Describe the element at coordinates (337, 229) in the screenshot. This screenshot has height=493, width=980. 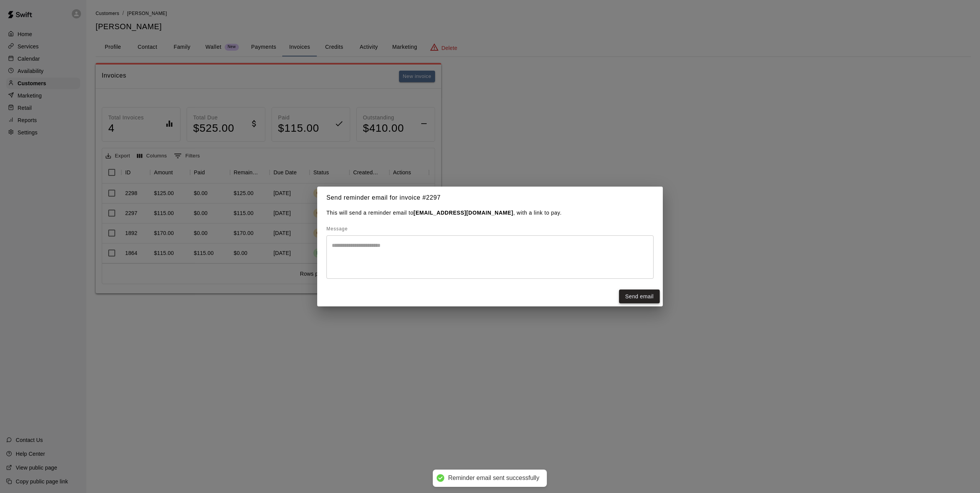
I see `span: Message` at that location.